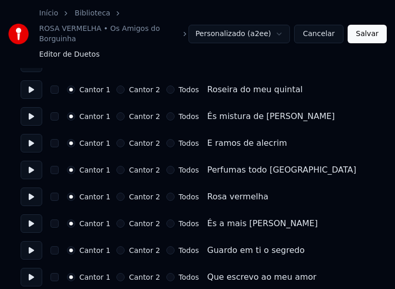  Describe the element at coordinates (367, 34) in the screenshot. I see `button: Salvar` at that location.